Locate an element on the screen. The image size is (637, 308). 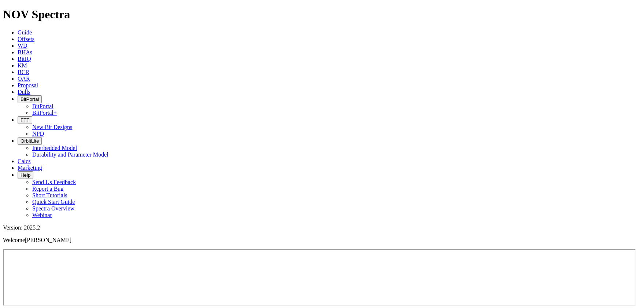
h1: NOV Spectra is located at coordinates (318, 14).